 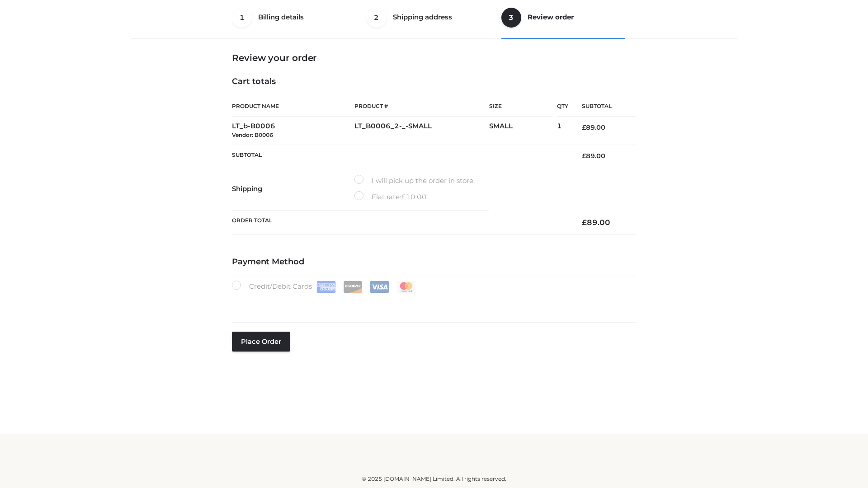 I want to click on h3: Review your order, so click(x=434, y=58).